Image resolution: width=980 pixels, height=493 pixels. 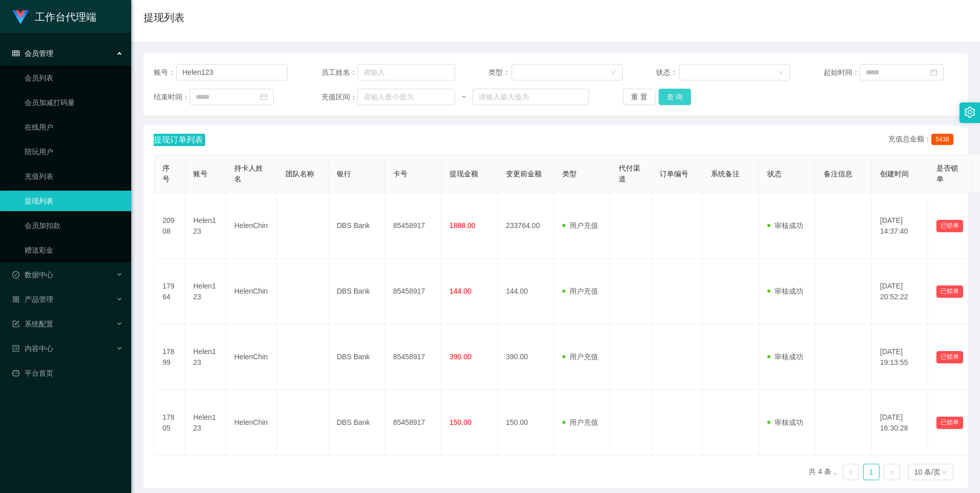 What do you see at coordinates (54, 17) in the screenshot?
I see `a: 工作台代理端` at bounding box center [54, 17].